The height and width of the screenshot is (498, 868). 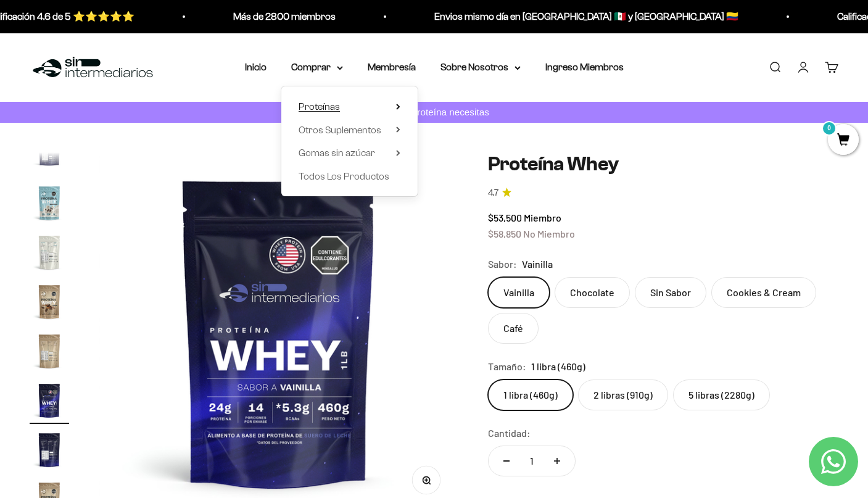 I want to click on span: Todos Los Productos, so click(x=343, y=175).